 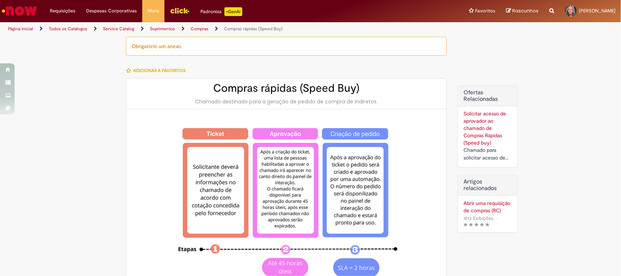 What do you see at coordinates (20, 29) in the screenshot?
I see `a: Página inicial` at bounding box center [20, 29].